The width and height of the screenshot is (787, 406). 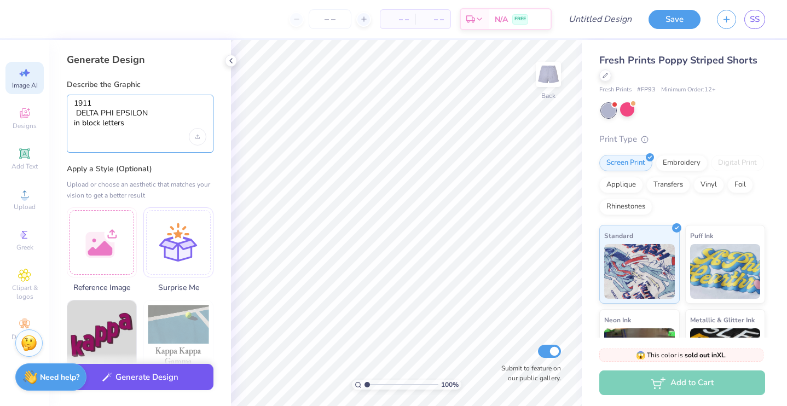 I want to click on span: SS, so click(x=755, y=19).